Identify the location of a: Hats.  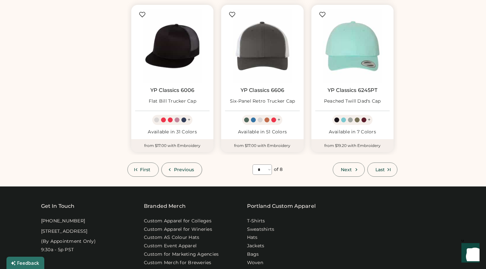
(252, 237).